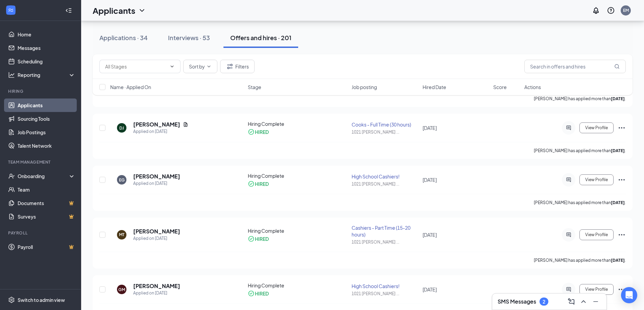 The width and height of the screenshot is (644, 310). Describe the element at coordinates (11, 176) in the screenshot. I see `svg: UserCheck` at that location.